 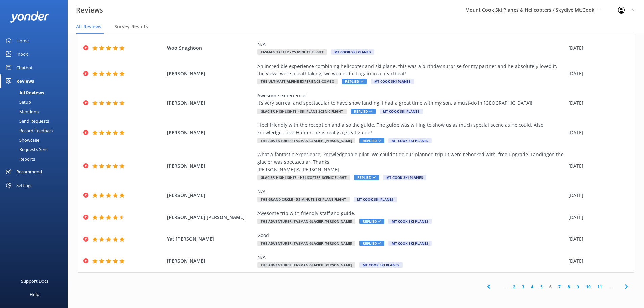 I want to click on div: Reviews, so click(x=25, y=81).